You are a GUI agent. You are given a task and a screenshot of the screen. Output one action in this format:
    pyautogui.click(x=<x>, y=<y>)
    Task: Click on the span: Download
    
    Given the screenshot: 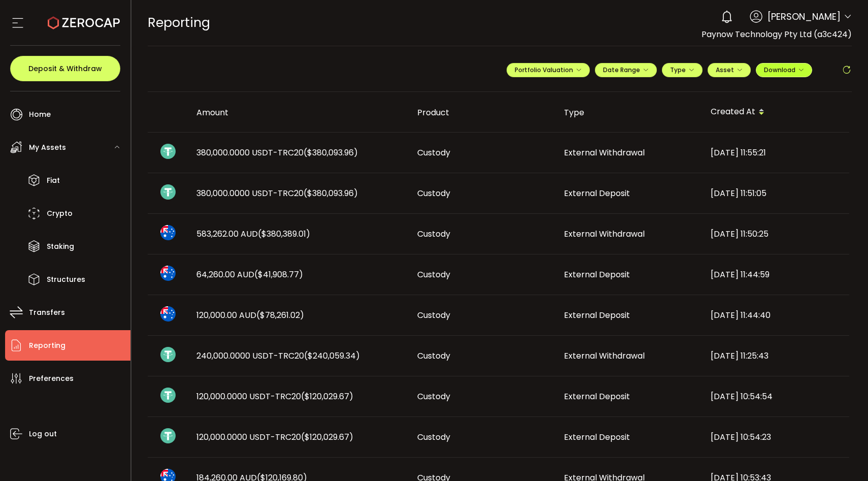 What is the action you would take?
    pyautogui.click(x=784, y=70)
    